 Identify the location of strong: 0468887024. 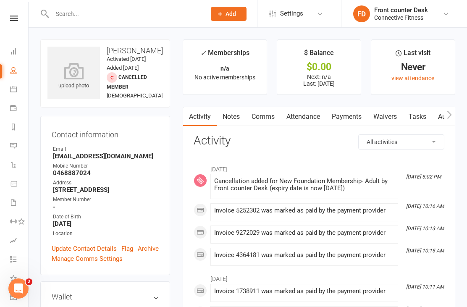
(106, 173).